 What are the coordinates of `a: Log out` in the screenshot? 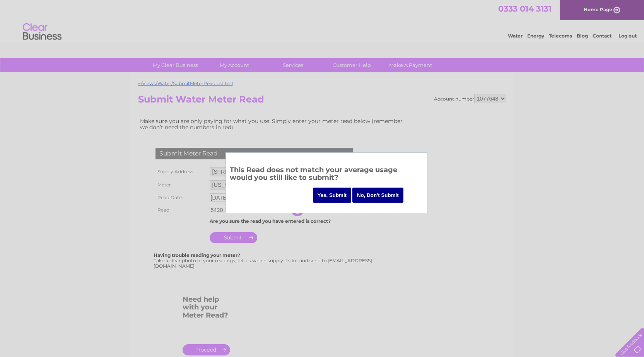 It's located at (627, 36).